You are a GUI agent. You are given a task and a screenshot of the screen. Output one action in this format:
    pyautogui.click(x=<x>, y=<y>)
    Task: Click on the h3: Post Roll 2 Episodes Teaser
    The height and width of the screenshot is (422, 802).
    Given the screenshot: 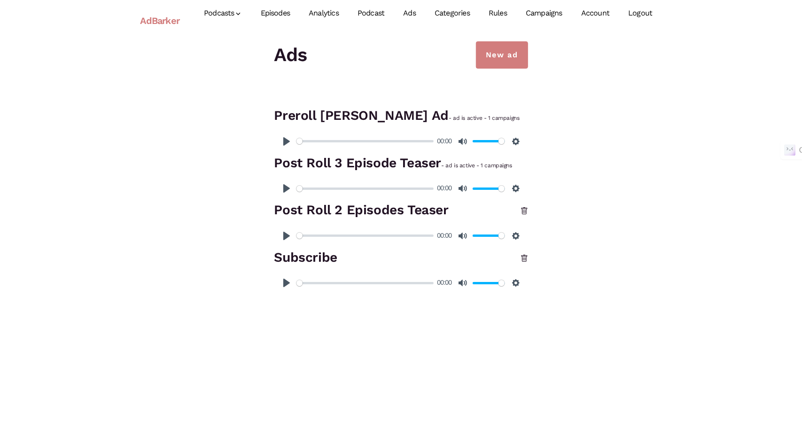 What is the action you would take?
    pyautogui.click(x=401, y=210)
    